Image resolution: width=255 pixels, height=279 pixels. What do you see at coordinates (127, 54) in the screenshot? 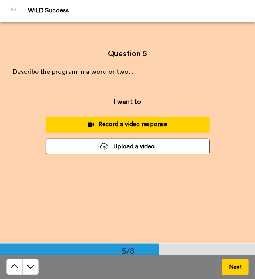
I see `h4: Question 5` at bounding box center [127, 54].